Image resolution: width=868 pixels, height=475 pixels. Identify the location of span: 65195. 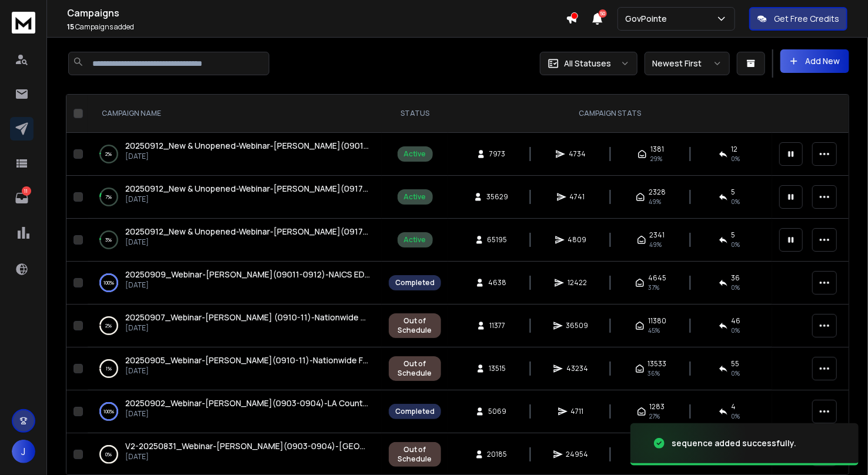
(498, 240).